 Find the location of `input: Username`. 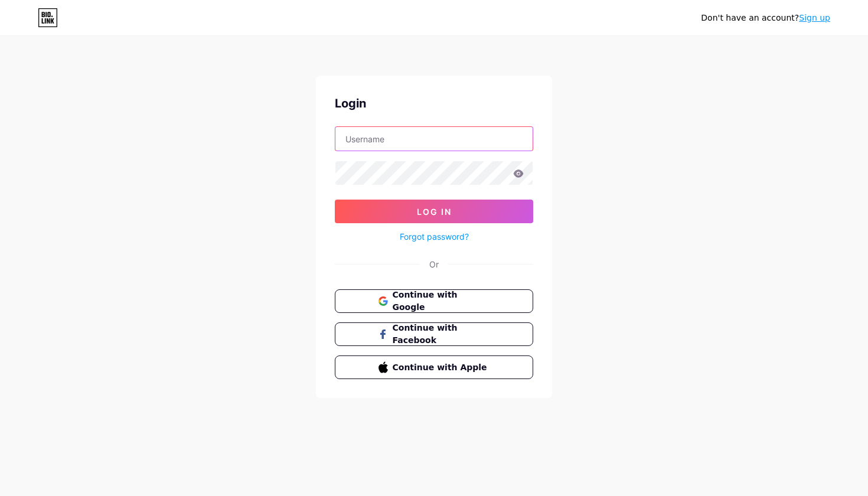

input: Username is located at coordinates (434, 138).